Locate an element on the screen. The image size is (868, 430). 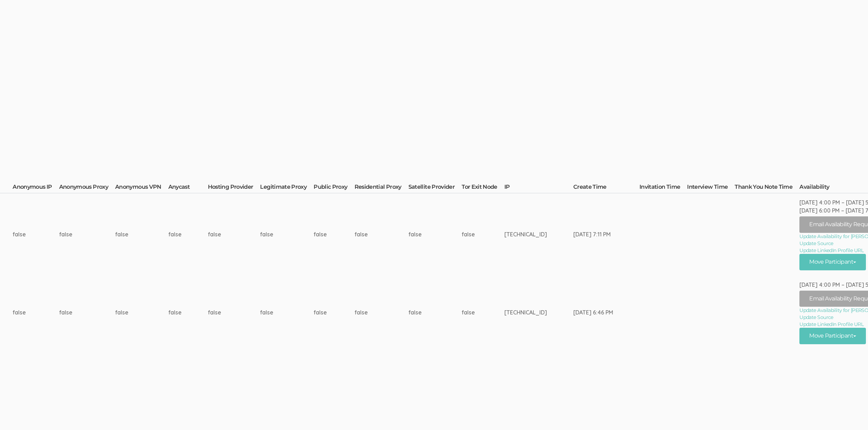
th: Legitimate Proxy is located at coordinates (287, 188).